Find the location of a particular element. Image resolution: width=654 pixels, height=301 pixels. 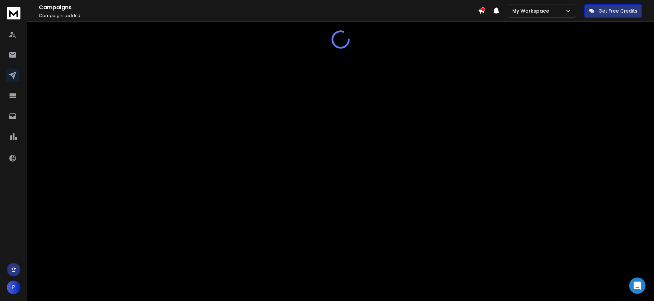

span: P is located at coordinates (14, 287).